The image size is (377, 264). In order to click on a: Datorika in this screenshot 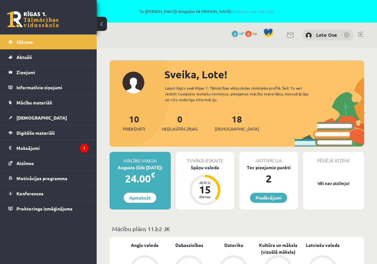, I will do `click(234, 245)`.